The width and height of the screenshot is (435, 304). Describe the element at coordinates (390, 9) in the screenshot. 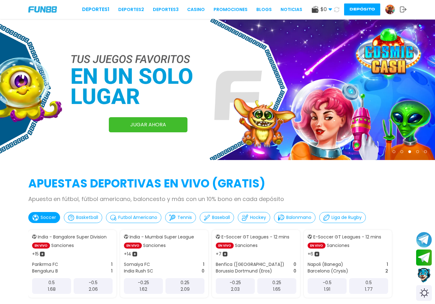

I see `img: Avatar` at that location.